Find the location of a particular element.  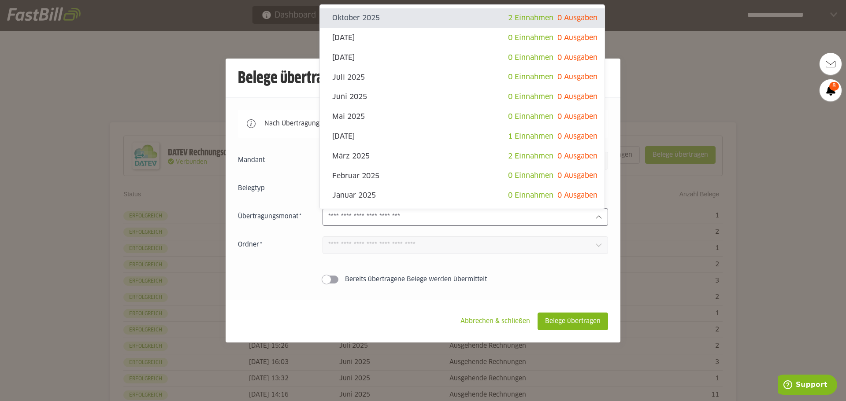

sl-option: Juli 2025 is located at coordinates (462, 77).